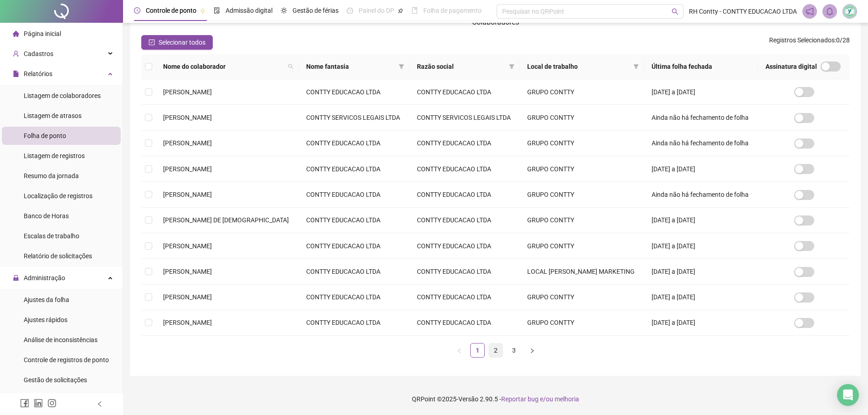  What do you see at coordinates (350, 67) in the screenshot?
I see `span: Nome fantasia` at bounding box center [350, 67].